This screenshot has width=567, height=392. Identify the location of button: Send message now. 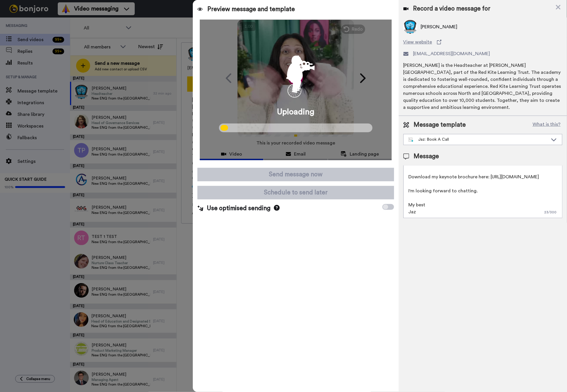
(296, 175).